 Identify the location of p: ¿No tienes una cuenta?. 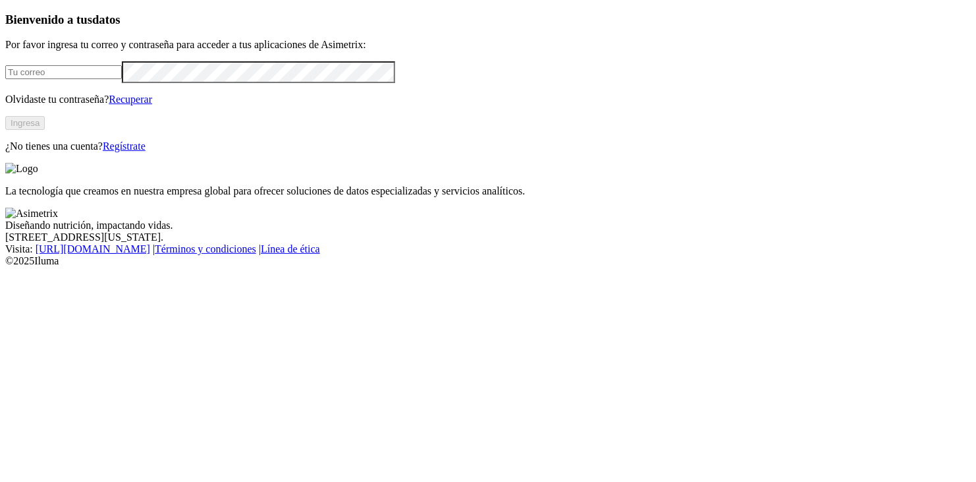
(488, 146).